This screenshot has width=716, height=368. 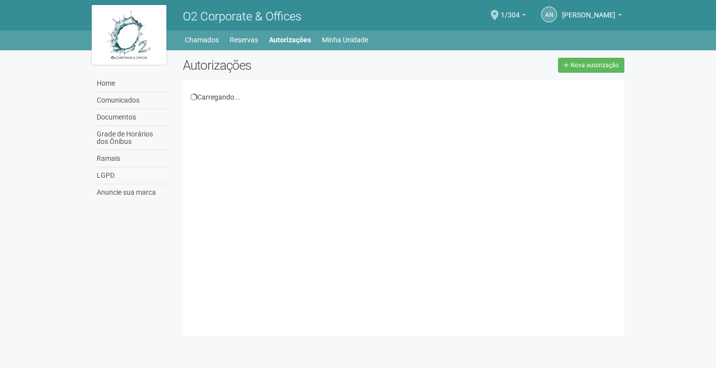 I want to click on span: Nova autorização, so click(x=594, y=65).